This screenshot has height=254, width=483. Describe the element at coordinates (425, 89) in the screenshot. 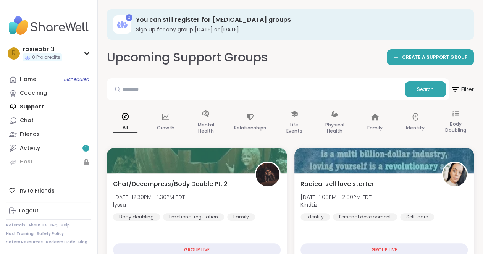

I see `button: Search` at that location.